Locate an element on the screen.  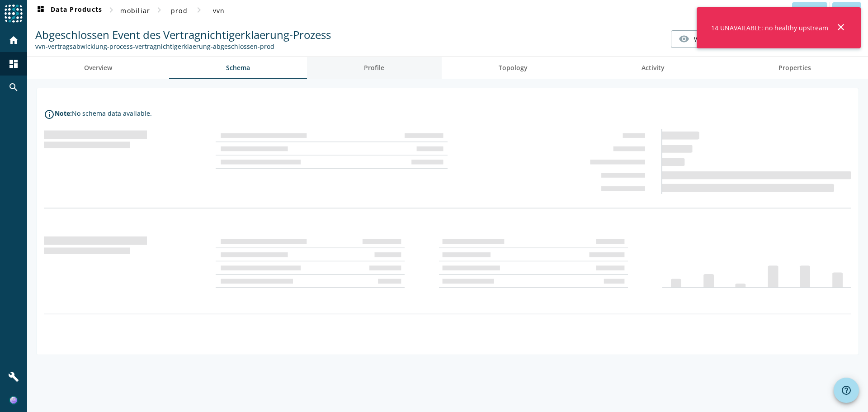
i: info_outline is located at coordinates (49, 114).